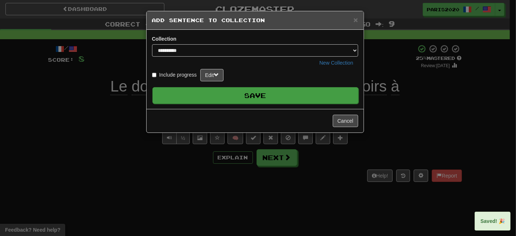 This screenshot has width=516, height=236. I want to click on h5: Add Sentence to Collection, so click(255, 20).